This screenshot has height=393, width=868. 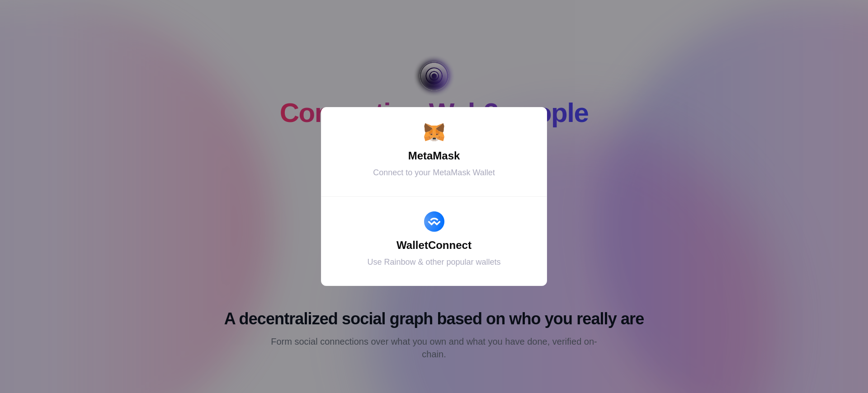 I want to click on div: WalletConnect, so click(x=434, y=246).